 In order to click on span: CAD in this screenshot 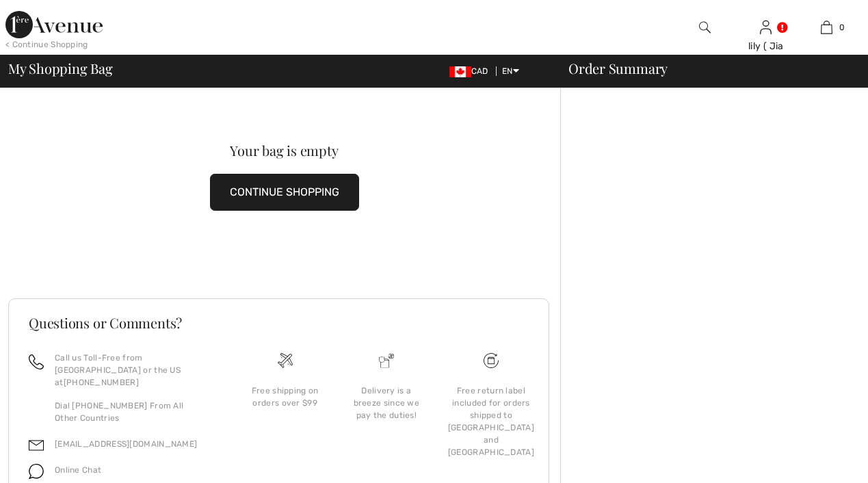, I will do `click(472, 71)`.